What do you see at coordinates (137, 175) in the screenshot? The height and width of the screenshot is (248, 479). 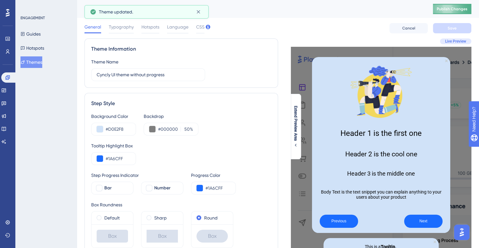 I see `div: Step Progress Indicator` at bounding box center [137, 175].